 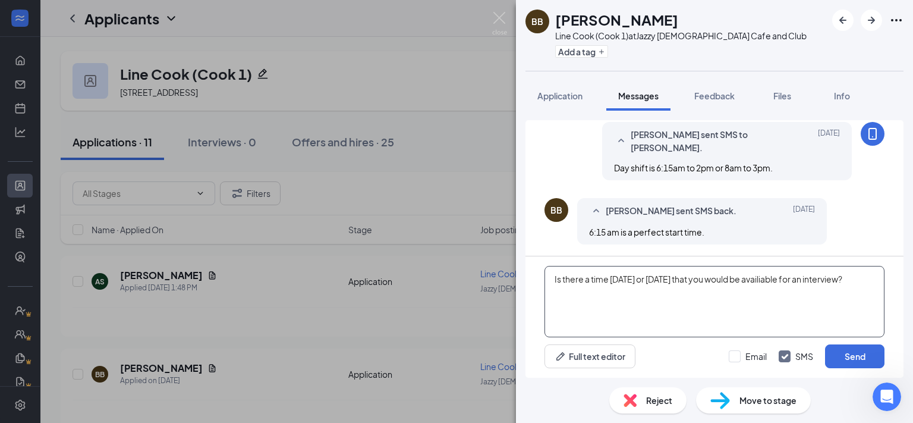 What do you see at coordinates (693, 168) in the screenshot?
I see `span: Day shift is 6:15am to 2pm or 8am to 3pm.` at bounding box center [693, 168].